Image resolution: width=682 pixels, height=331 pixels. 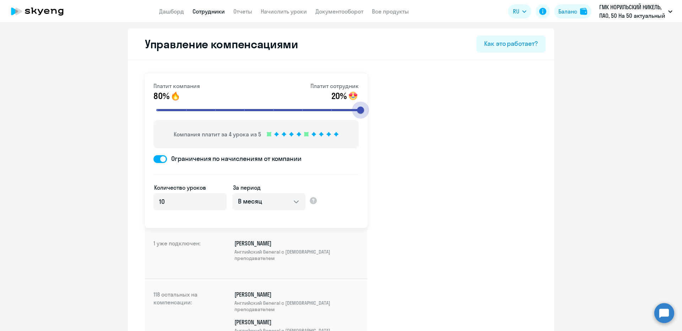 What do you see at coordinates (217, 134) in the screenshot?
I see `p: Компания платит за 4 урока из 5` at bounding box center [217, 134].